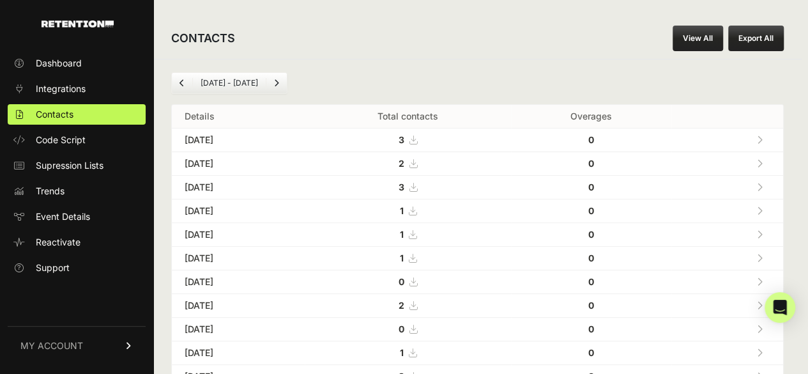 This screenshot has height=374, width=808. Describe the element at coordinates (70, 165) in the screenshot. I see `span: Supression Lists` at that location.